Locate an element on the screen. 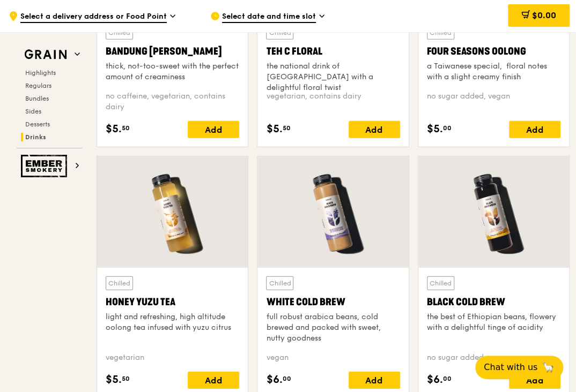 Image resolution: width=576 pixels, height=392 pixels. div: light and refreshing, high altitude oolong tea infused with yuzu citrus is located at coordinates (172, 322).